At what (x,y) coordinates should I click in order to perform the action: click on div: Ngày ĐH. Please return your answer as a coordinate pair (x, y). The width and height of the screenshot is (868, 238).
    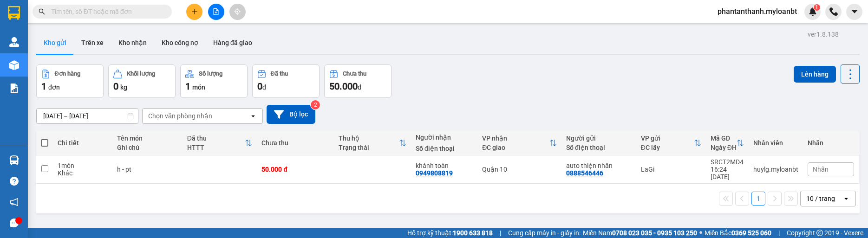
    Looking at the image, I should click on (724, 147).